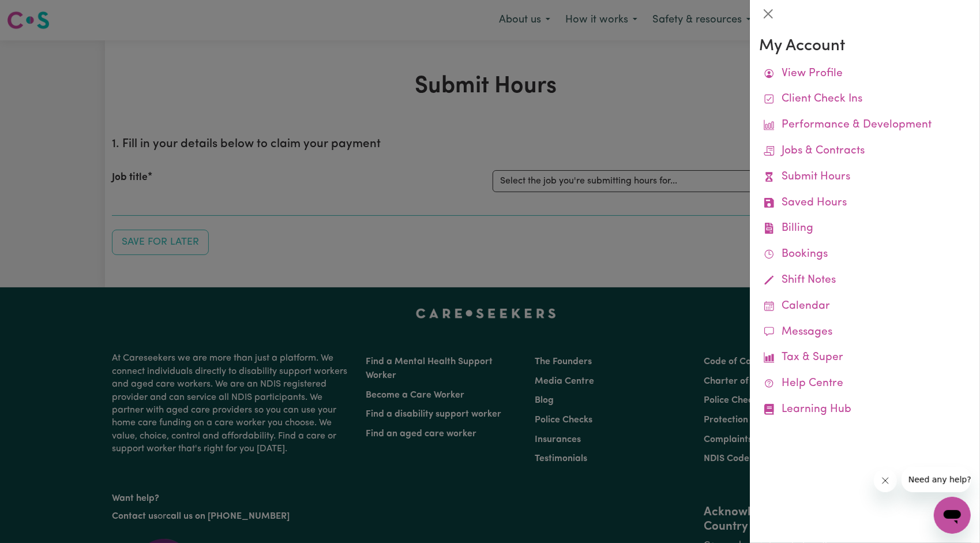 The width and height of the screenshot is (980, 543). Describe the element at coordinates (865, 203) in the screenshot. I see `a: Saved Hours` at that location.